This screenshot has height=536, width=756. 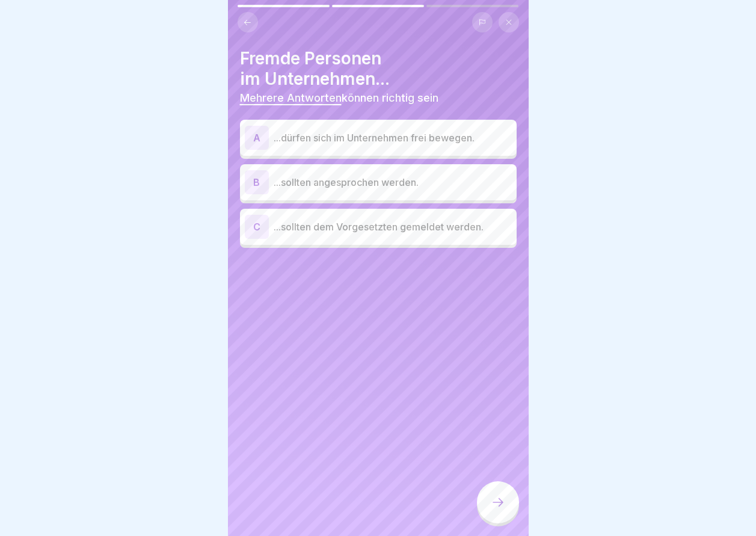 What do you see at coordinates (257, 227) in the screenshot?
I see `div: C` at bounding box center [257, 227].